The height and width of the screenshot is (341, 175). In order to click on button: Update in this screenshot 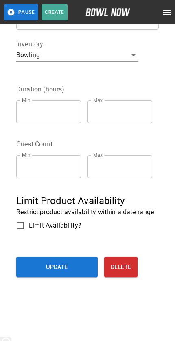, I will do `click(57, 267)`.